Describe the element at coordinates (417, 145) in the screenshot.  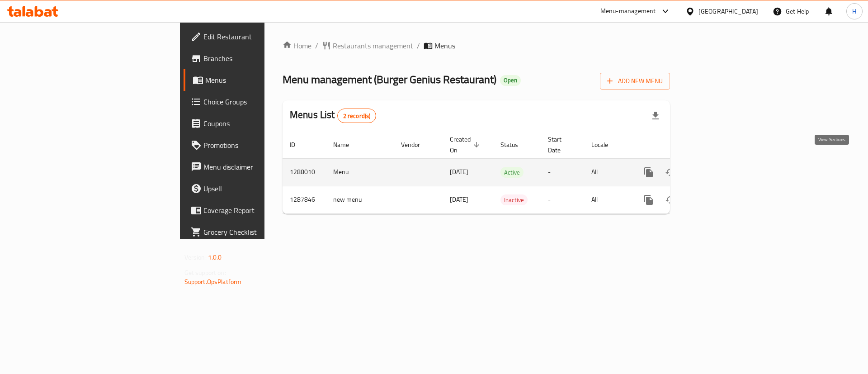
I see `span: Vendor` at that location.